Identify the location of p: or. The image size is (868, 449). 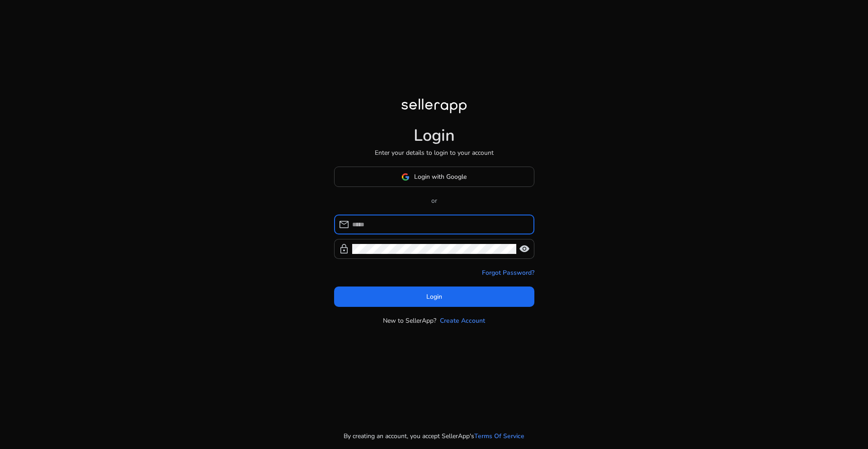
(434, 200).